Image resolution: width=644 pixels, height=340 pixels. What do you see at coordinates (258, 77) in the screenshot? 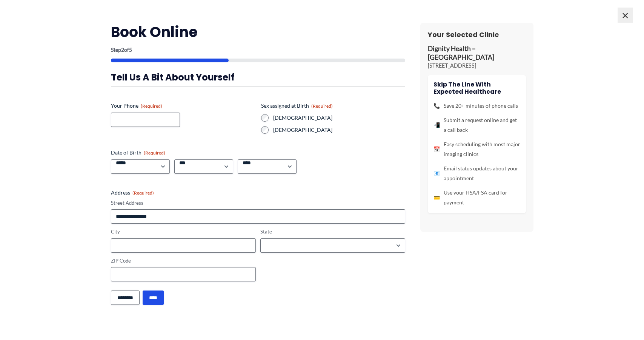
I see `h3: Tell us a bit about yourself` at bounding box center [258, 77].